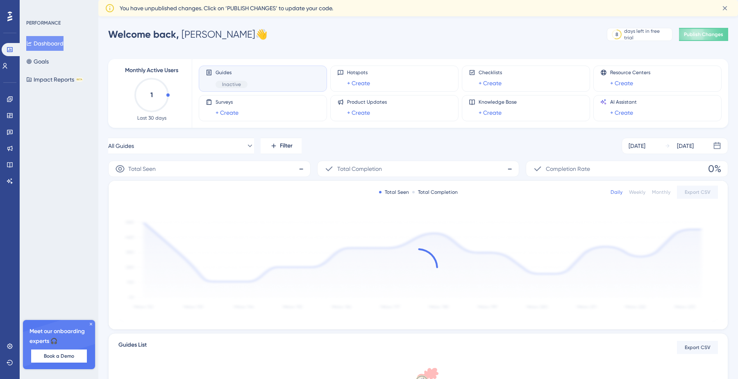 Image resolution: width=738 pixels, height=379 pixels. I want to click on span: Book a Demo, so click(59, 356).